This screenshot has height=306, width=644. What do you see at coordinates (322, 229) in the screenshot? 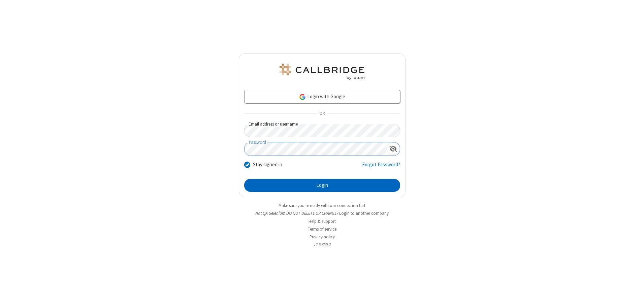
I see `a: Terms of service` at bounding box center [322, 229].